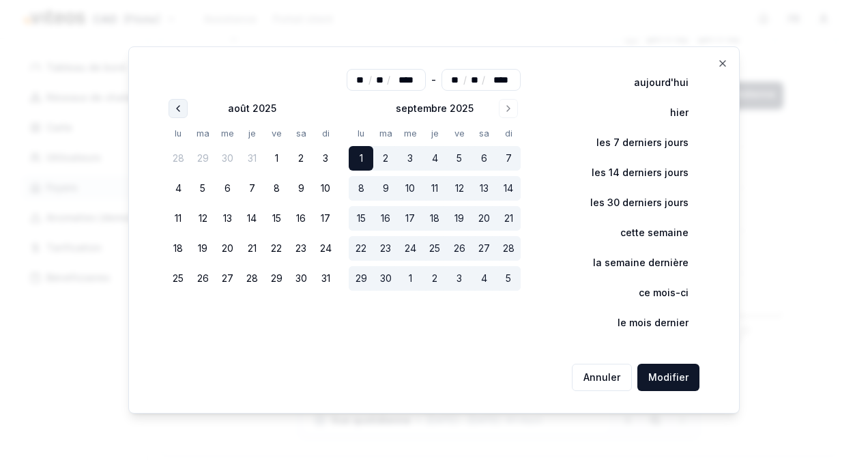  I want to click on div: août 2025, so click(252, 109).